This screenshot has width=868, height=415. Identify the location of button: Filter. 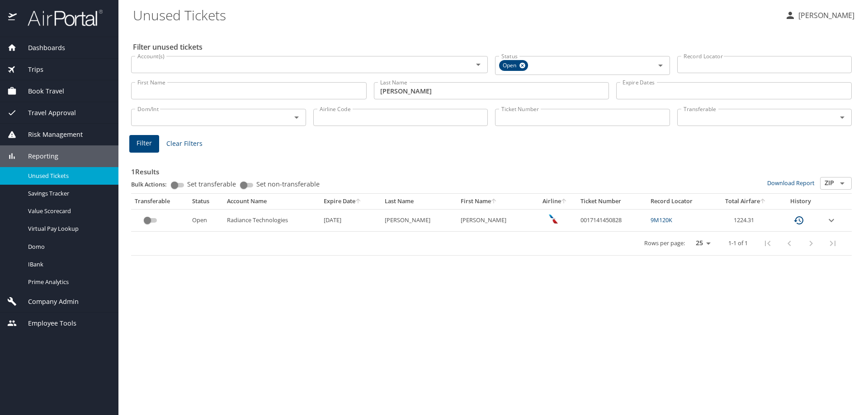
(144, 144).